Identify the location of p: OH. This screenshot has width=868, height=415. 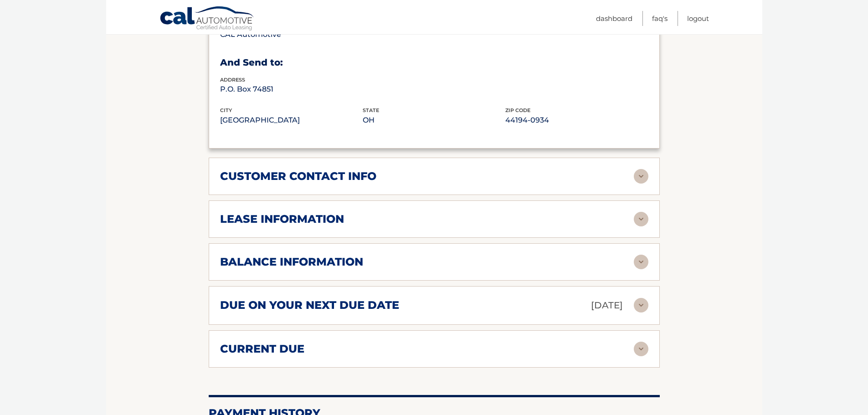
(434, 120).